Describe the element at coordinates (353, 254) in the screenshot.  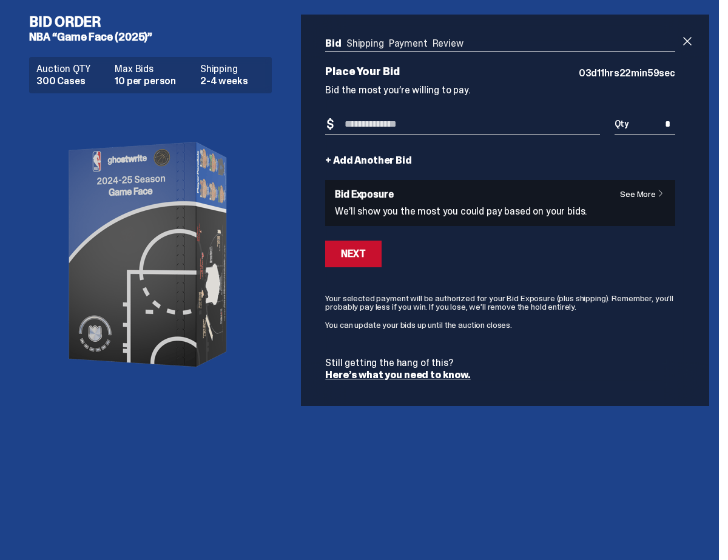
I see `button: Next` at that location.